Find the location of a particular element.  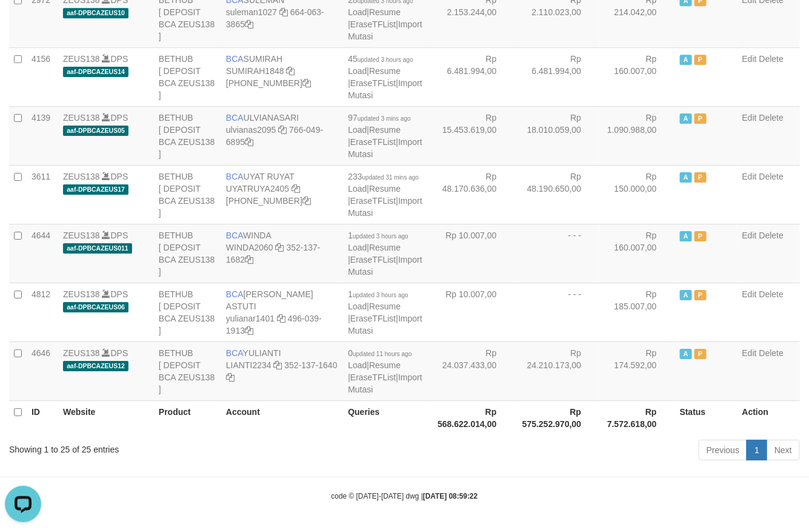

th: Product is located at coordinates (187, 417).